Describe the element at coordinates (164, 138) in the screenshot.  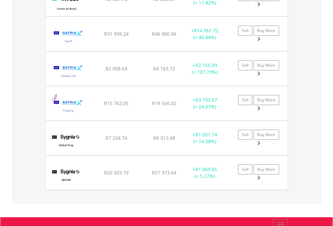
I see `span: R8 312.48` at that location.